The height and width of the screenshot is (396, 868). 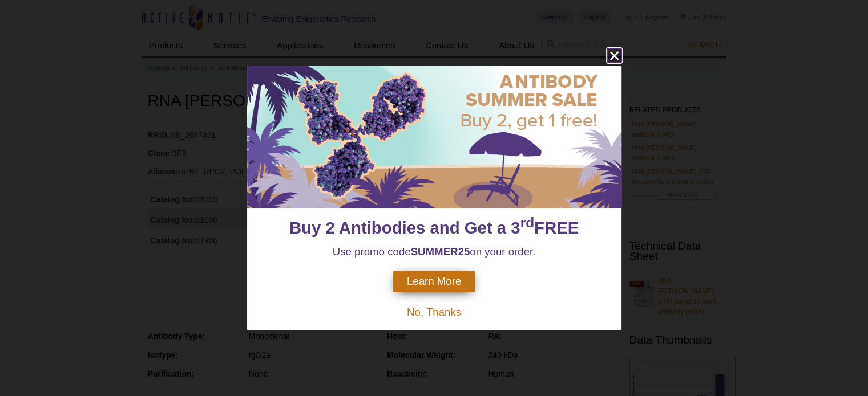 I want to click on sup: rd, so click(x=527, y=222).